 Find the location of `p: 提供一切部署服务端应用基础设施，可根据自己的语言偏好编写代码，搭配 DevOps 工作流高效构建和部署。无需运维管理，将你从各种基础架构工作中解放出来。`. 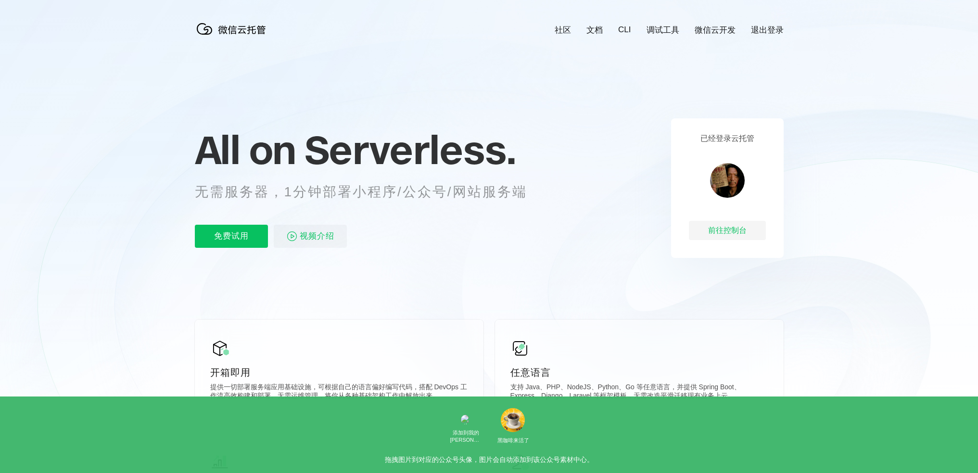

p: 提供一切部署服务端应用基础设施，可根据自己的语言偏好编写代码，搭配 DevOps 工作流高效构建和部署。无需运维管理，将你从各种基础架构工作中解放出来。 is located at coordinates (339, 392).